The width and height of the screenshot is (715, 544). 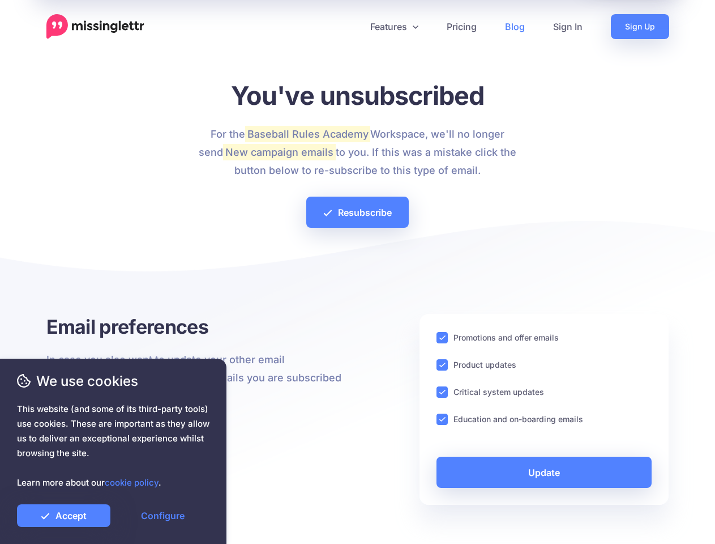 I want to click on h3: Email preferences, so click(x=198, y=326).